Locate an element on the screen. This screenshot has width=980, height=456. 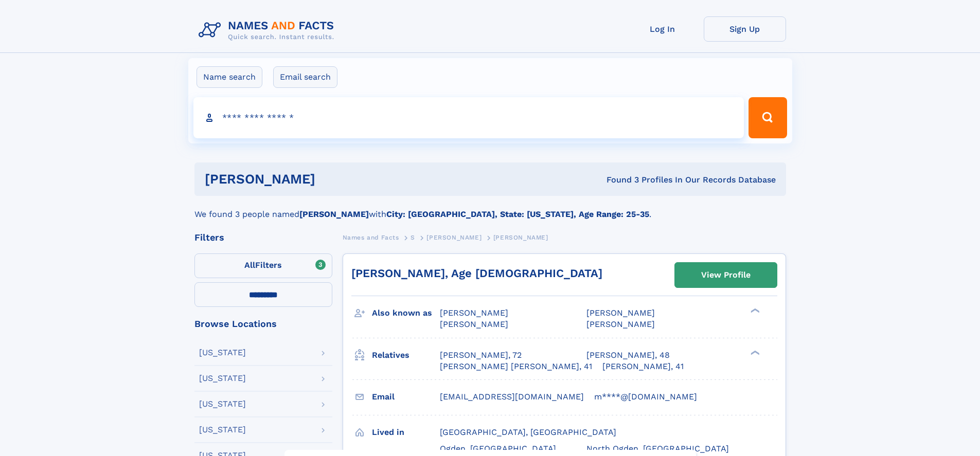
button: Search Button is located at coordinates (767, 118).